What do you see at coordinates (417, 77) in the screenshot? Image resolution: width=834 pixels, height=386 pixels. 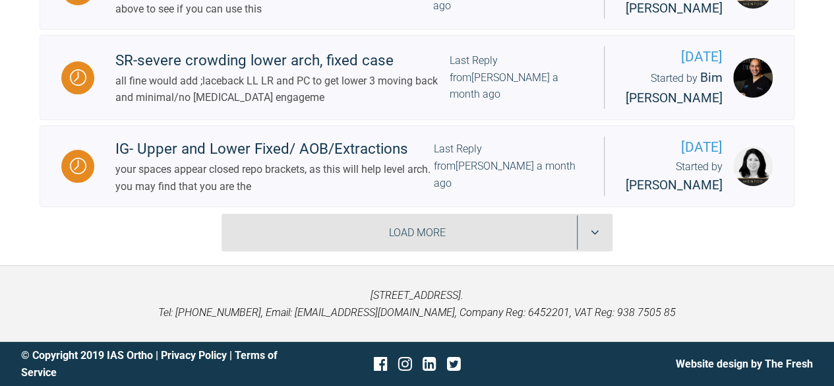 I see `a: WaitingSR-severe crowding lower arch, fixed caseall fine would add ;laceback LL LR and PC to get ...` at bounding box center [417, 77].